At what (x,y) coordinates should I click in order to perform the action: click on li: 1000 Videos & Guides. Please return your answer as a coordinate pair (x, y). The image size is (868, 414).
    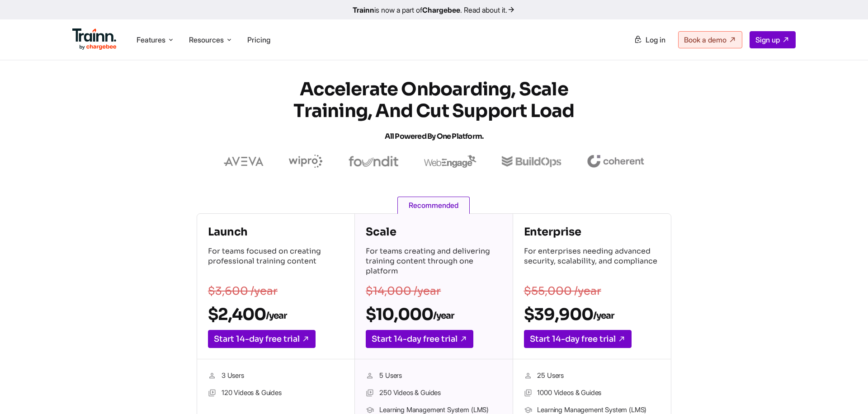
    Looking at the image, I should click on (591, 393).